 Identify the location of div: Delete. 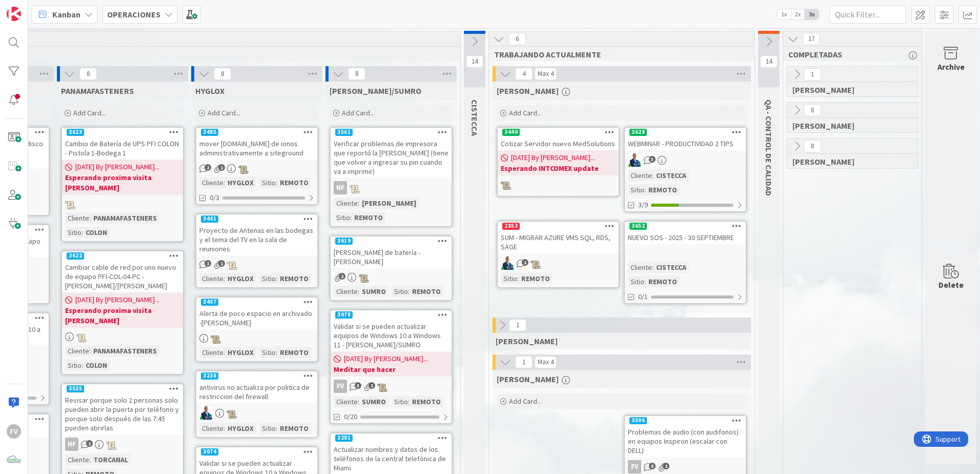
(951, 285).